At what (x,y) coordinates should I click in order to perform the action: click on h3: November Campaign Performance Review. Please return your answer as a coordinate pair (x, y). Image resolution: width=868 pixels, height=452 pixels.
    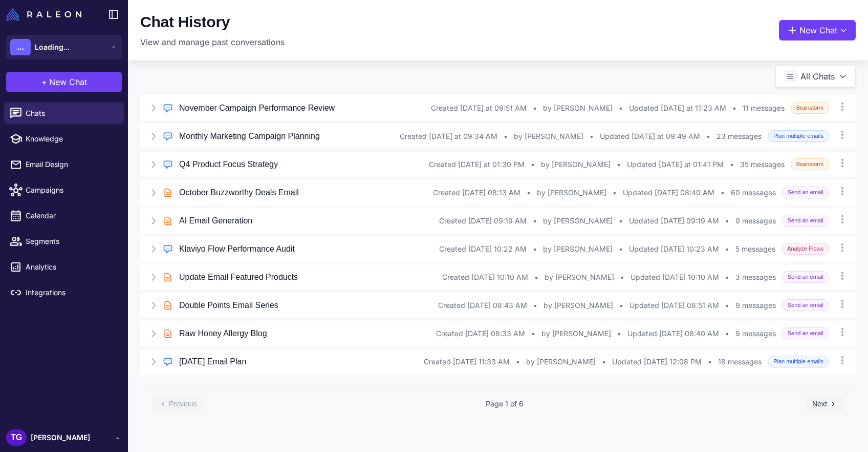
    Looking at the image, I should click on (257, 108).